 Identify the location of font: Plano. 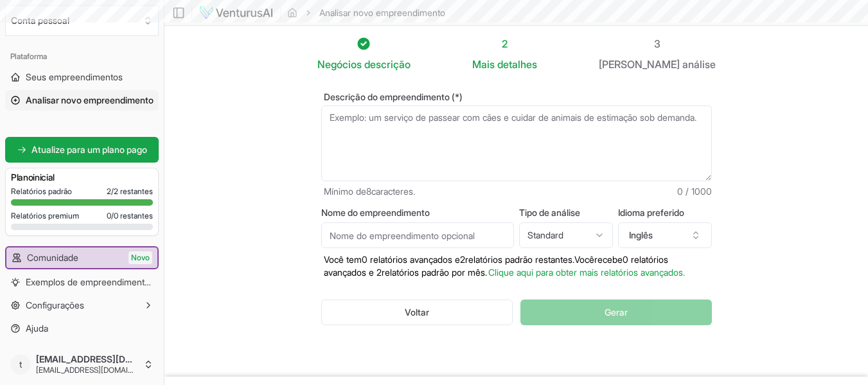
(22, 177).